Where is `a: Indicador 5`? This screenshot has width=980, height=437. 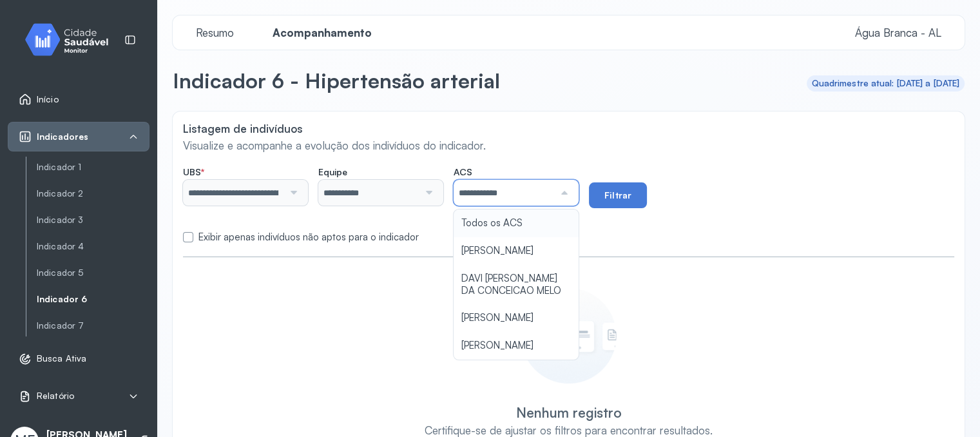 a: Indicador 5 is located at coordinates (93, 272).